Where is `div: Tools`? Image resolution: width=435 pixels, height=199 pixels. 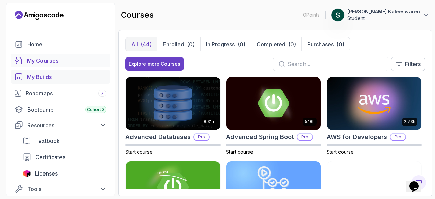 div: Tools is located at coordinates (67, 189).